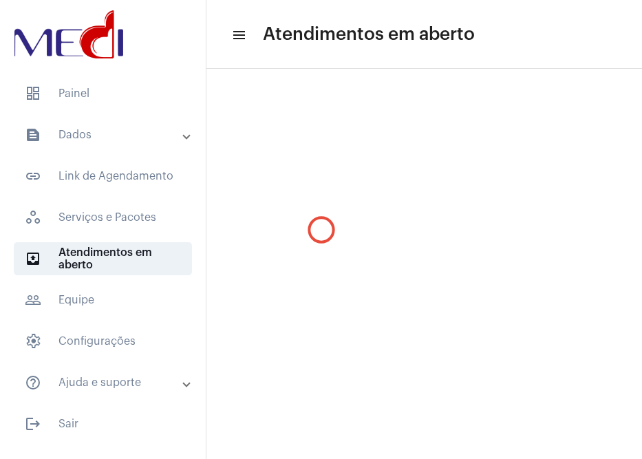  I want to click on span: Sair, so click(103, 424).